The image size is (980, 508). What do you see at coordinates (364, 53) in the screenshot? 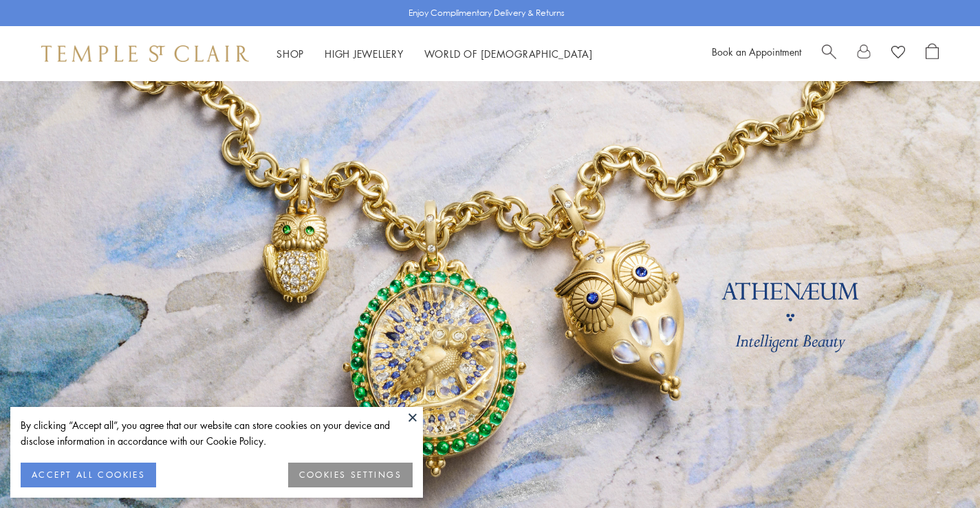
I see `a: High JewelleryHigh Jewellery` at bounding box center [364, 53].